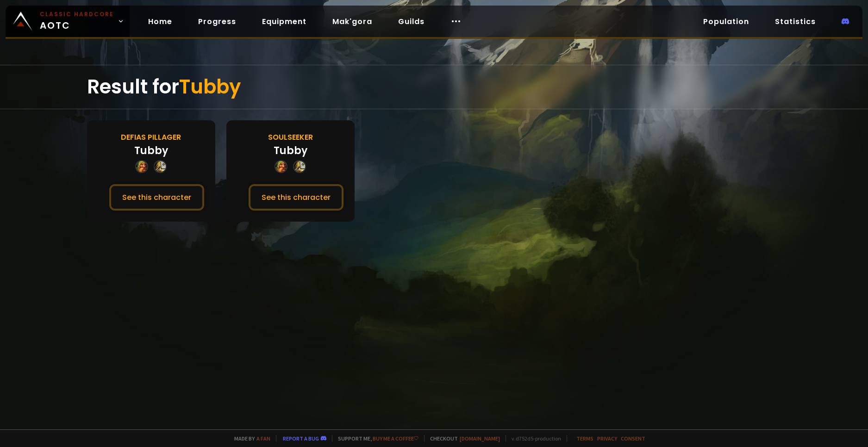 Image resolution: width=868 pixels, height=447 pixels. I want to click on a: Equipment, so click(285, 21).